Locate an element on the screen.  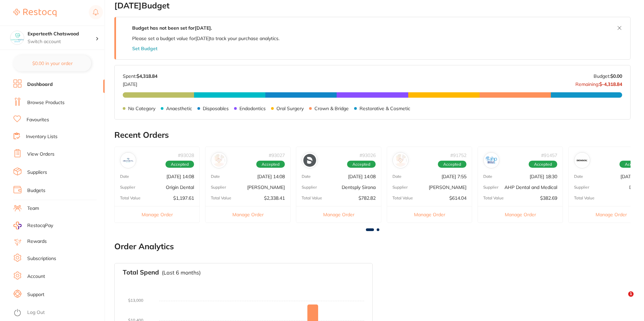
p: Origin Dental is located at coordinates (180, 187).